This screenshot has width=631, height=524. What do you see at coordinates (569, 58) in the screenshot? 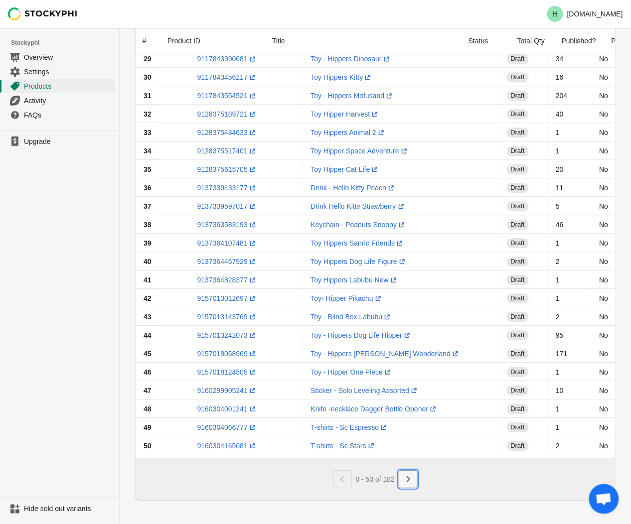
I see `td: 34` at bounding box center [569, 58].